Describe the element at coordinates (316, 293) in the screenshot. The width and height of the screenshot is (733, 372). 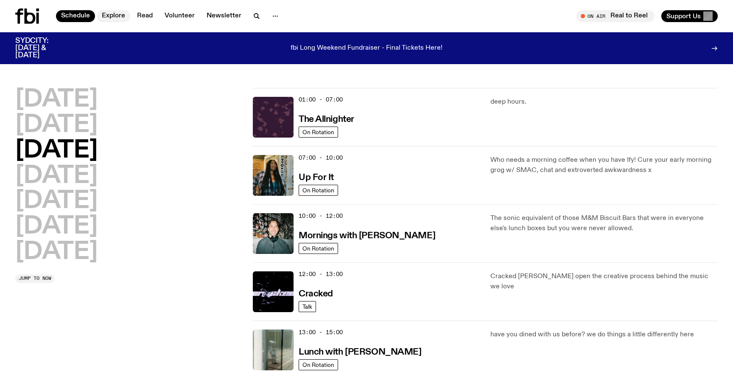
I see `a: Cracked` at that location.